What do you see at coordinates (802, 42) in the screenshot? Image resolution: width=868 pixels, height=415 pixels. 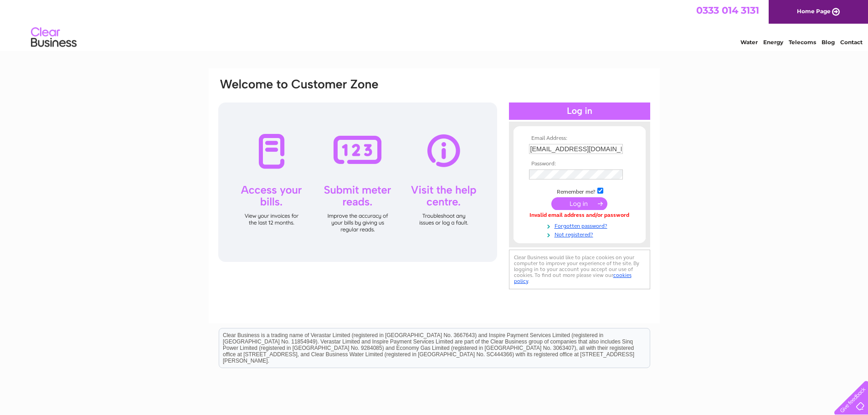 I see `a: Telecoms` at bounding box center [802, 42].